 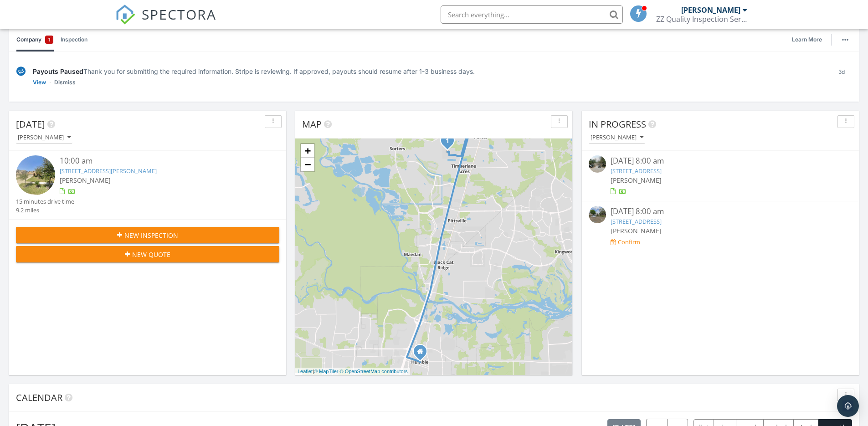 What do you see at coordinates (49, 40) in the screenshot?
I see `span: 1` at bounding box center [49, 40].